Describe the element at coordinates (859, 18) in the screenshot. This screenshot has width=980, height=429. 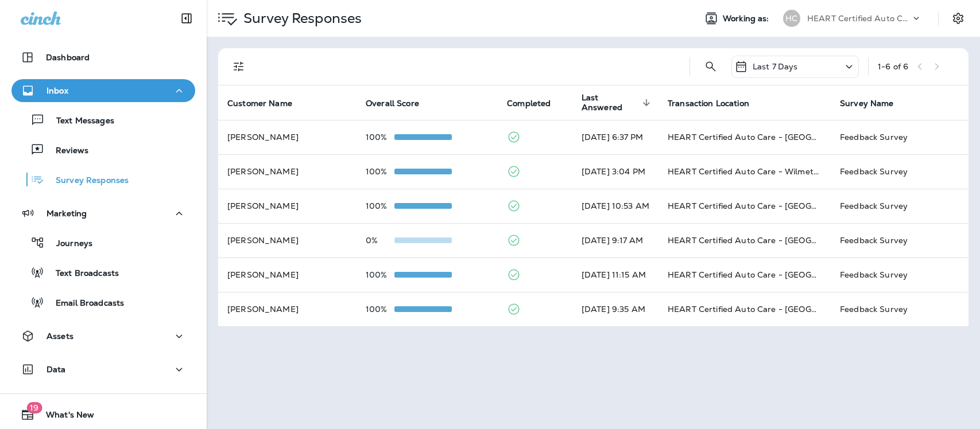
I see `p: HEART Certified Auto Care` at that location.